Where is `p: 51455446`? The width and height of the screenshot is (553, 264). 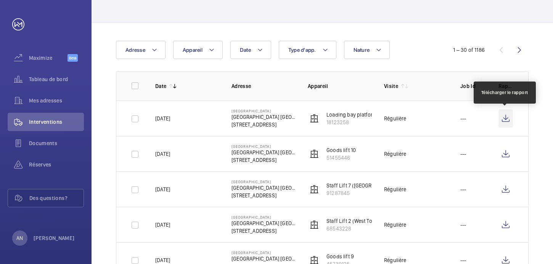
p: 51455446 is located at coordinates (341, 158).